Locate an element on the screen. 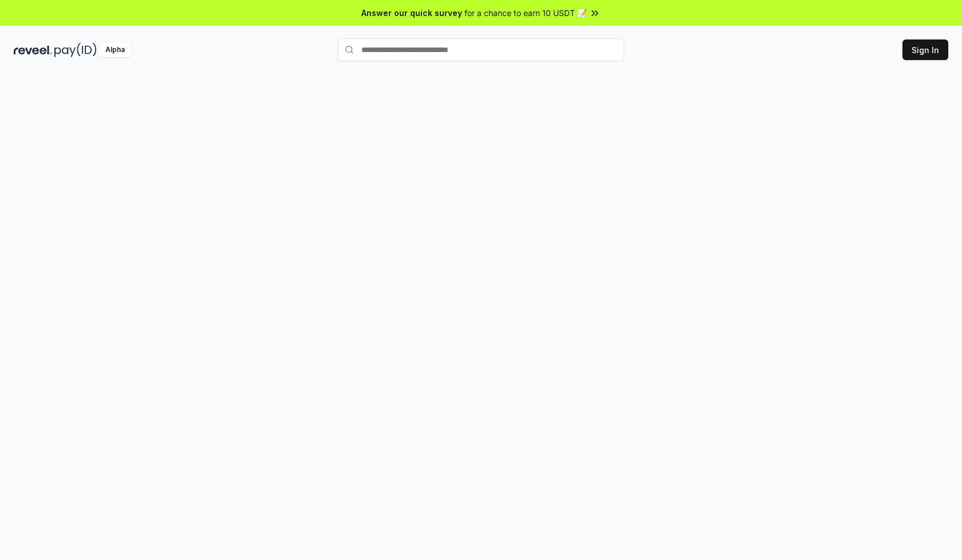 Image resolution: width=962 pixels, height=560 pixels. button: Sign In is located at coordinates (925, 49).